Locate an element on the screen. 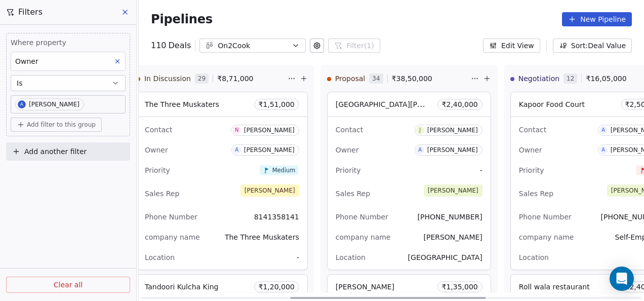 This screenshot has width=644, height=301. span: ₹ 8,71,000 is located at coordinates (235, 79).